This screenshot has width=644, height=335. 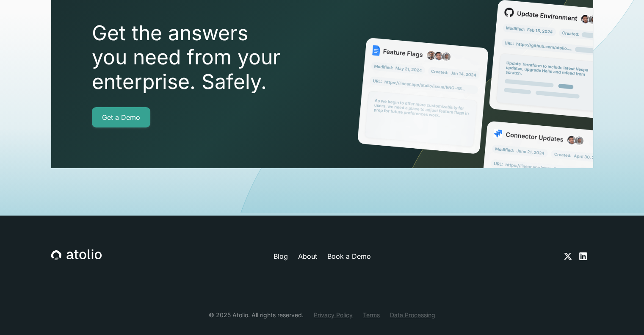 I want to click on a: Get a Demo, so click(x=121, y=117).